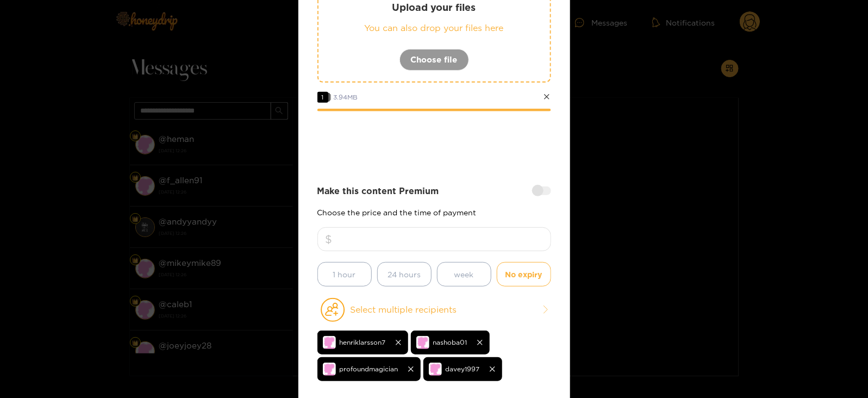 Image resolution: width=868 pixels, height=398 pixels. What do you see at coordinates (434, 60) in the screenshot?
I see `button: Choose file` at bounding box center [434, 60].